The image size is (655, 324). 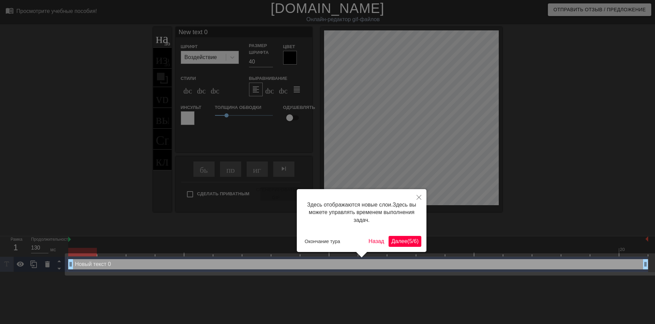 I want to click on ya-tr-span: Назад, so click(x=376, y=241).